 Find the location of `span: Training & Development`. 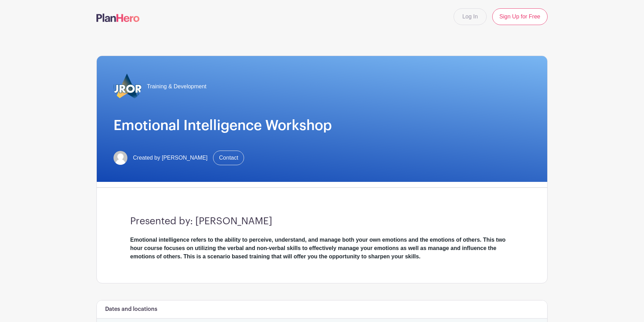

span: Training & Development is located at coordinates (176, 87).